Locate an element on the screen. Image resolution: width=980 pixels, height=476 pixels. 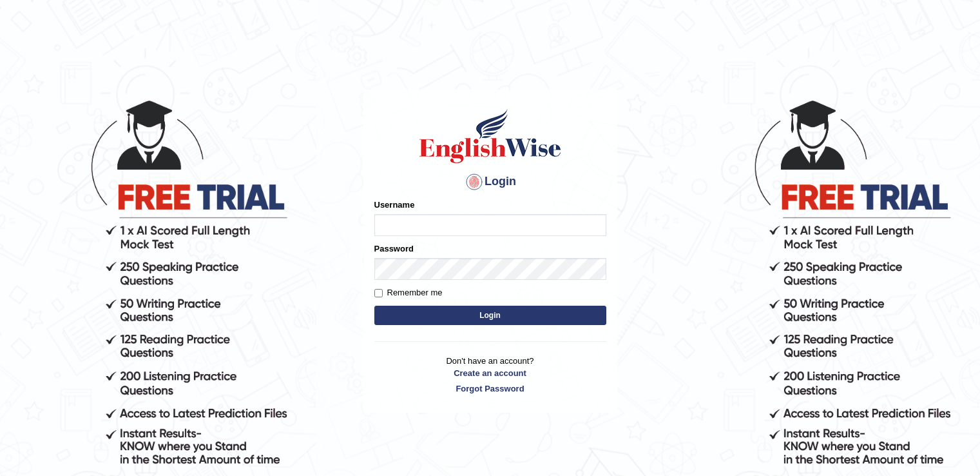
h4: Login is located at coordinates (490, 182).